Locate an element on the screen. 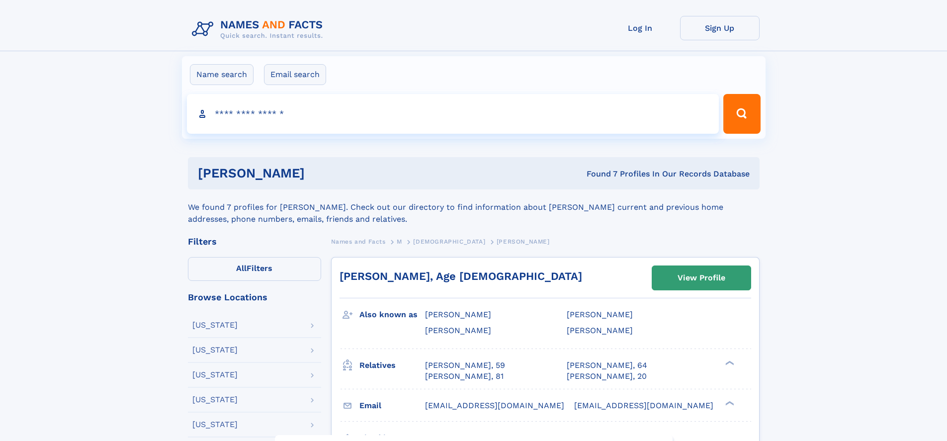 The height and width of the screenshot is (441, 947). div: View Profile is located at coordinates (701, 278).